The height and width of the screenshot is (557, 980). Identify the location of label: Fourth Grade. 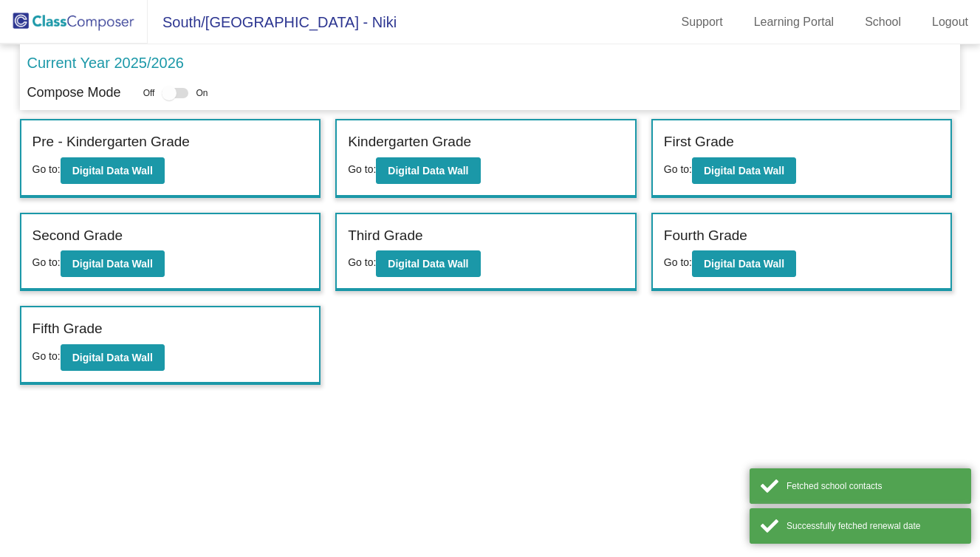
(706, 235).